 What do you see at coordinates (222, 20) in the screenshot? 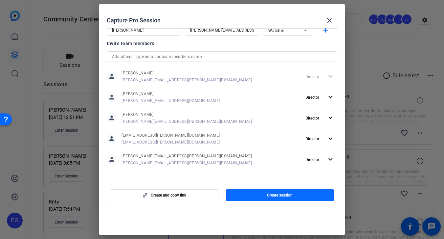
I see `div: Capture Pro Session` at bounding box center [222, 20].